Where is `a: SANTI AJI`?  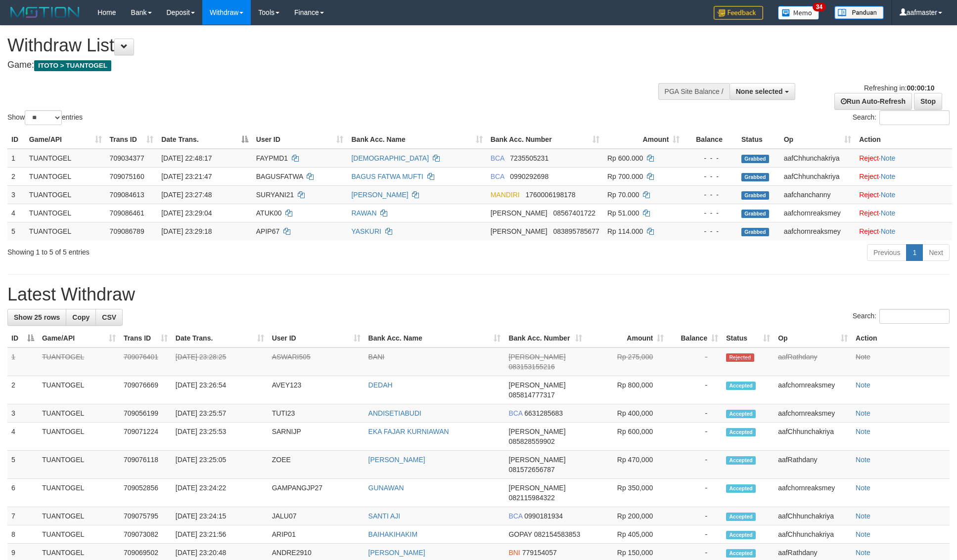
a: SANTI AJI is located at coordinates (384, 516).